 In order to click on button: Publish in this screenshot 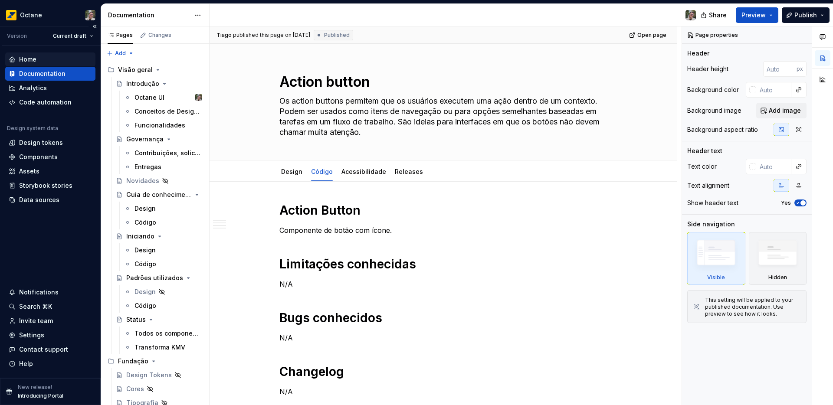, I will do `click(805, 15)`.